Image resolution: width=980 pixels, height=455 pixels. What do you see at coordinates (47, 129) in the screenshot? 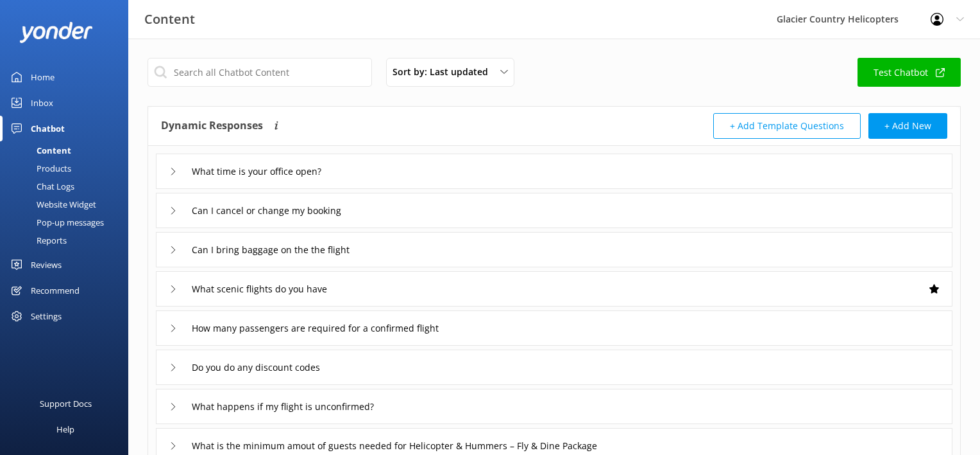
I see `div: Chatbot` at bounding box center [47, 129].